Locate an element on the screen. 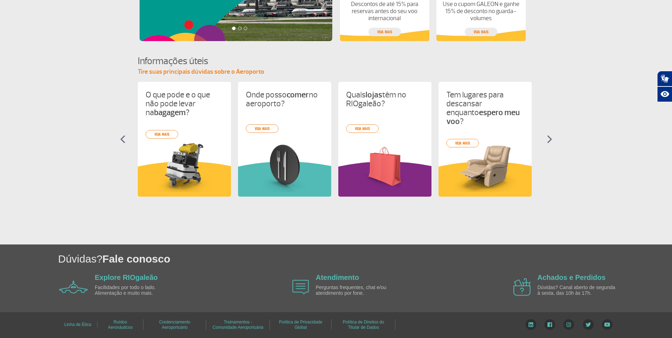 The height and width of the screenshot is (338, 672). p: Onde posso no aeroporto? is located at coordinates (285, 99).